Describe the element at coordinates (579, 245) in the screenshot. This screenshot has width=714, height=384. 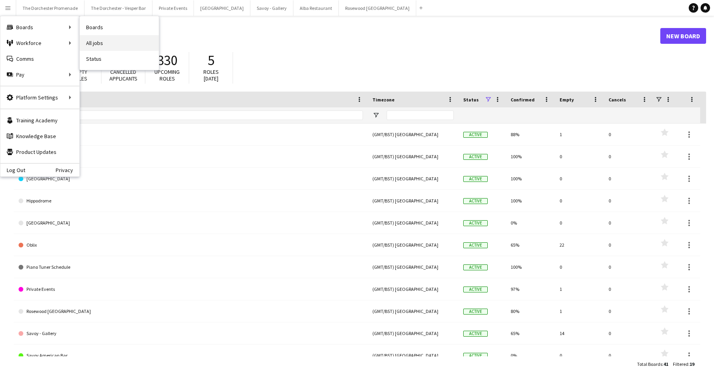
I see `div: 22` at that location.